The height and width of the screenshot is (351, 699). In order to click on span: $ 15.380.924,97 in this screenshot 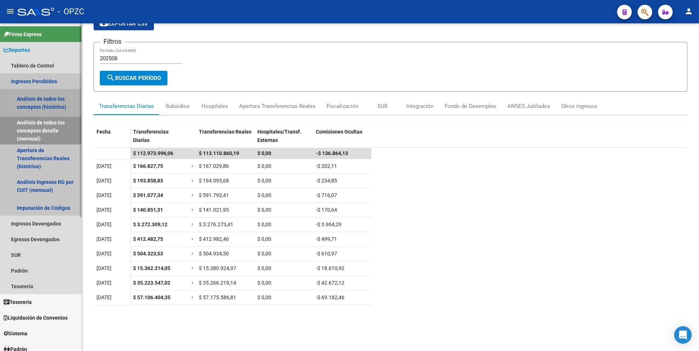, I will do `click(217, 269)`.